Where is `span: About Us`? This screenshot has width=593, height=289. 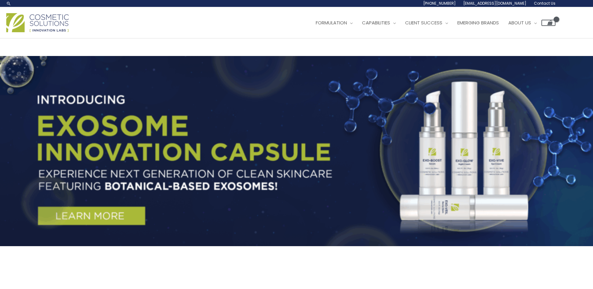
span: About Us is located at coordinates (519, 22).